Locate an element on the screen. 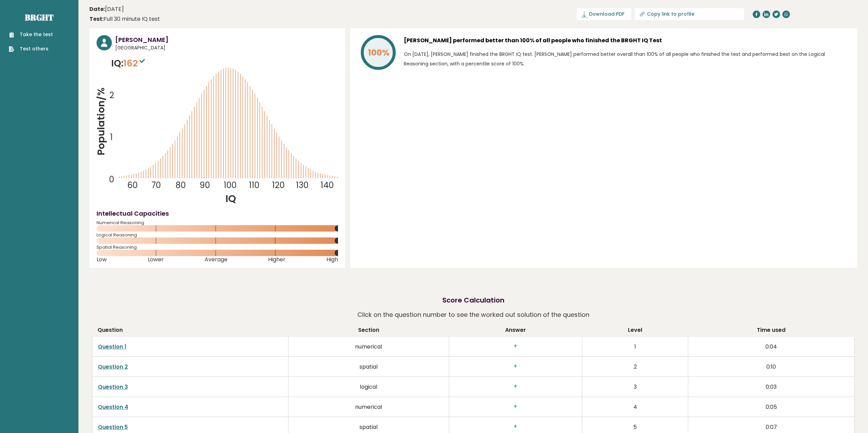  td: 0:03 is located at coordinates (771, 386).